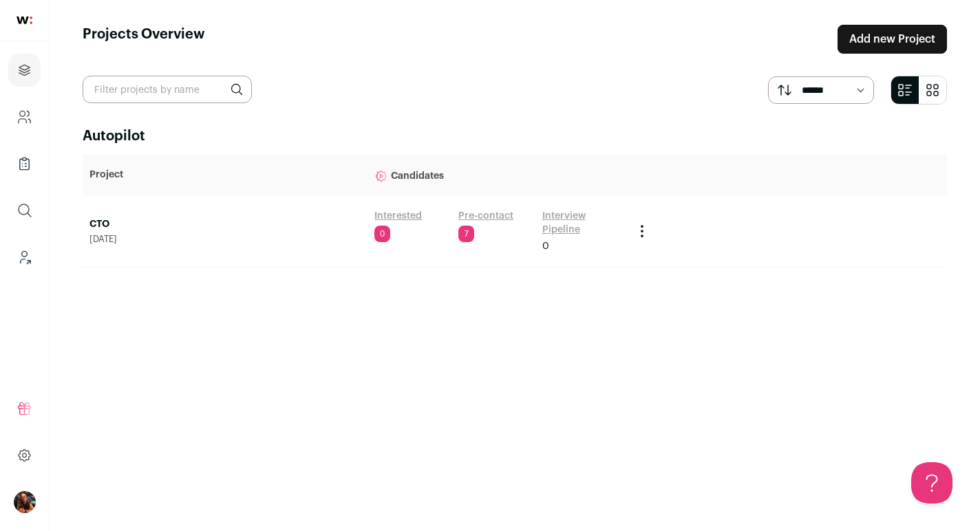 Image resolution: width=980 pixels, height=531 pixels. What do you see at coordinates (24, 20) in the screenshot?
I see `img: wellfound-shorthand-0d5821cbd27db2630d0214b213865d53afaa358527fdda9d0ea32b1df1b89c2c.svg` at bounding box center [24, 20].